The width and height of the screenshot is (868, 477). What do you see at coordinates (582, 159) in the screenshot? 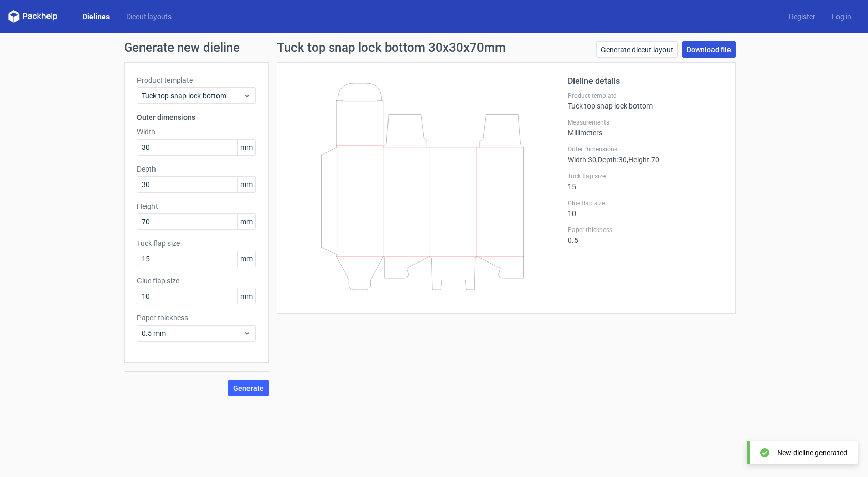
I see `span: Width : 30` at bounding box center [582, 159].